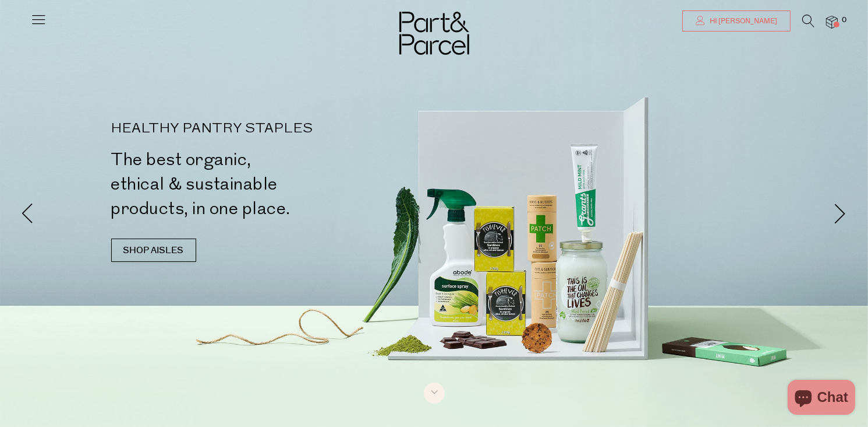 This screenshot has height=427, width=868. What do you see at coordinates (434, 34) in the screenshot?
I see `img: Part&Parcel` at bounding box center [434, 34].